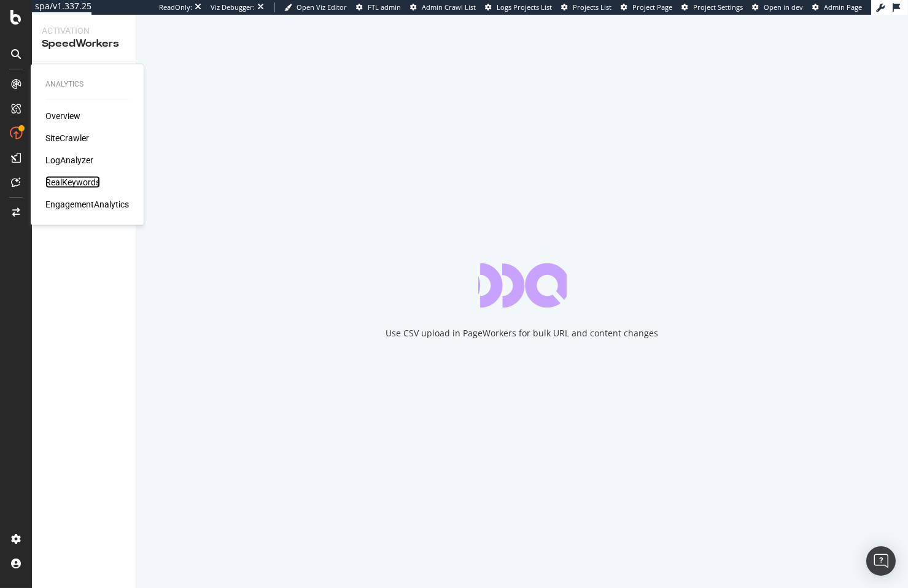 The width and height of the screenshot is (908, 588). I want to click on div: Use CSV upload in PageWorkers for bulk URL and content changes, so click(522, 333).